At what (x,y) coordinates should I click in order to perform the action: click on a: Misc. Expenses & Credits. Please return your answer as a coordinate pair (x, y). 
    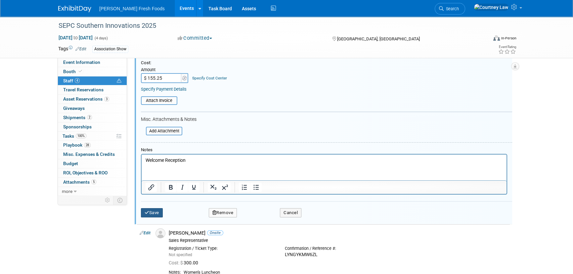
    Looking at the image, I should click on (92, 154).